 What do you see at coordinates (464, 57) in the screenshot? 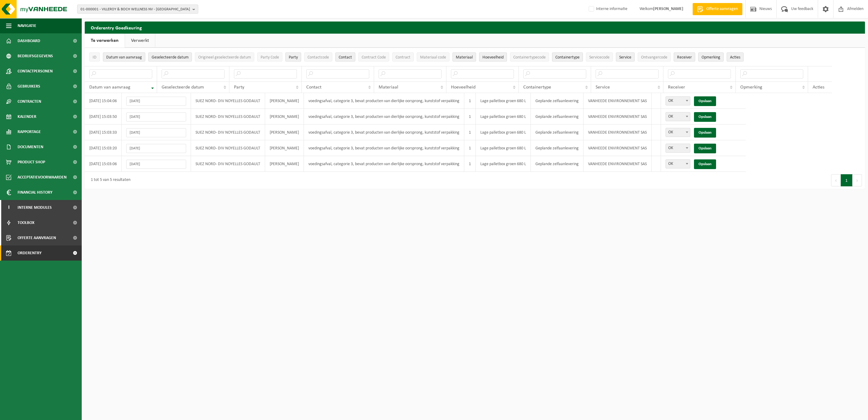
I see `button: MateriaalMateriaal: Activate to sort` at bounding box center [464, 57].